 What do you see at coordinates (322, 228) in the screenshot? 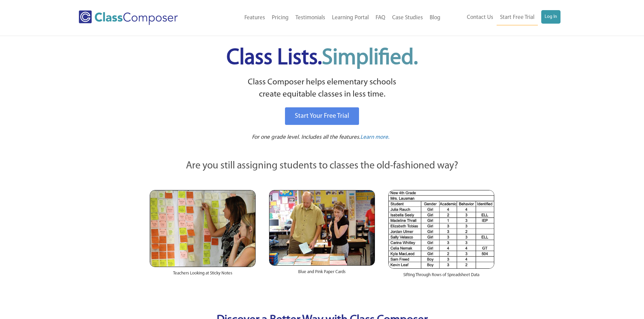
I see `img: Blue and Pink Paper Cards` at bounding box center [322, 228].